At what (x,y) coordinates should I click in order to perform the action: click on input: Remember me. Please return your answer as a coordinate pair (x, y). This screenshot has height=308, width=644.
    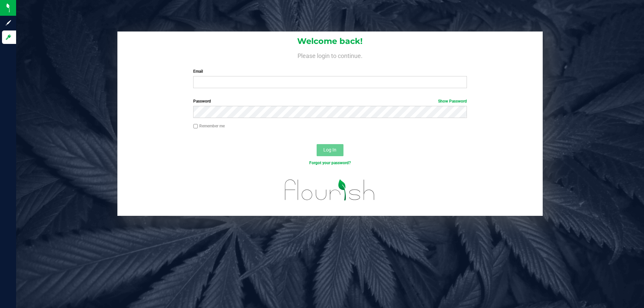
    Looking at the image, I should click on (195, 126).